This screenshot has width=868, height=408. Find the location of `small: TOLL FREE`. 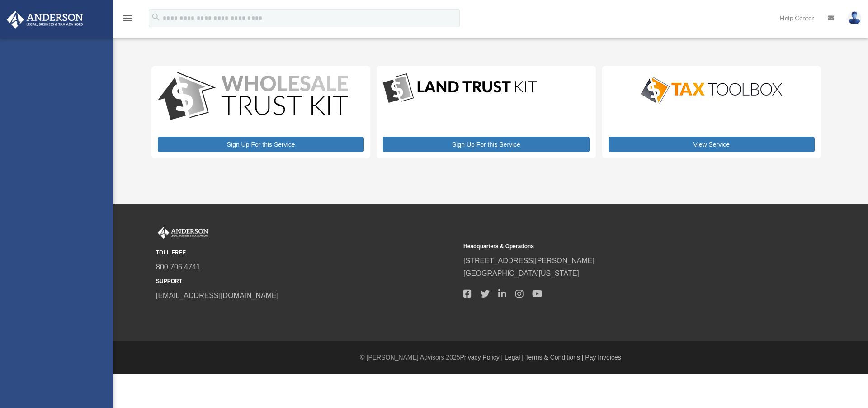

small: TOLL FREE is located at coordinates (307, 252).